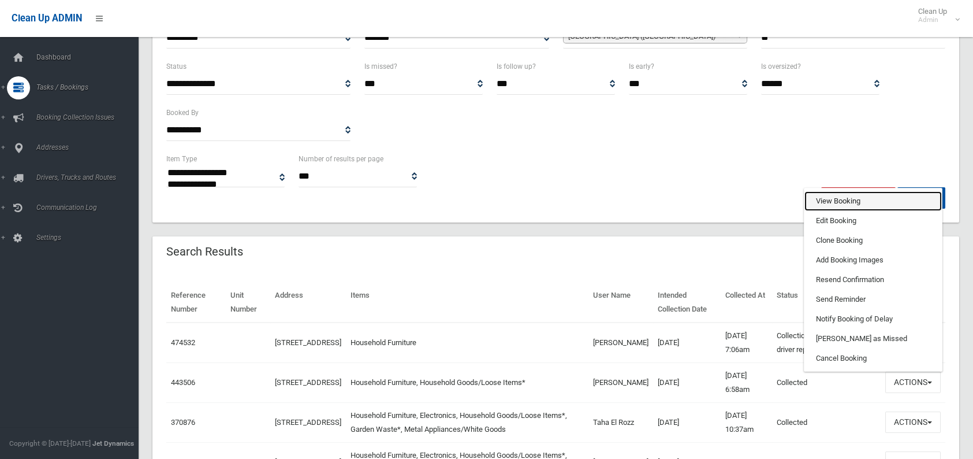  I want to click on span: Addresses, so click(90, 147).